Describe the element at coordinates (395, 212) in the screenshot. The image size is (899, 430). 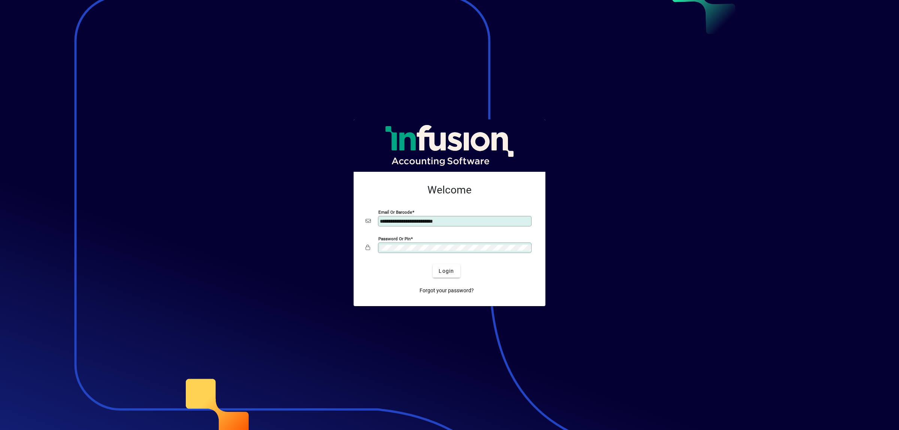
I see `mat-label: Email or Barcode` at that location.